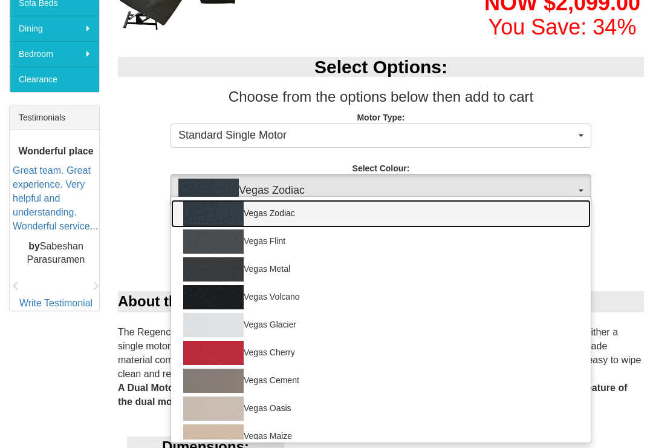 The image size is (653, 448). What do you see at coordinates (214, 269) in the screenshot?
I see `img: Vegas Metal` at bounding box center [214, 269].